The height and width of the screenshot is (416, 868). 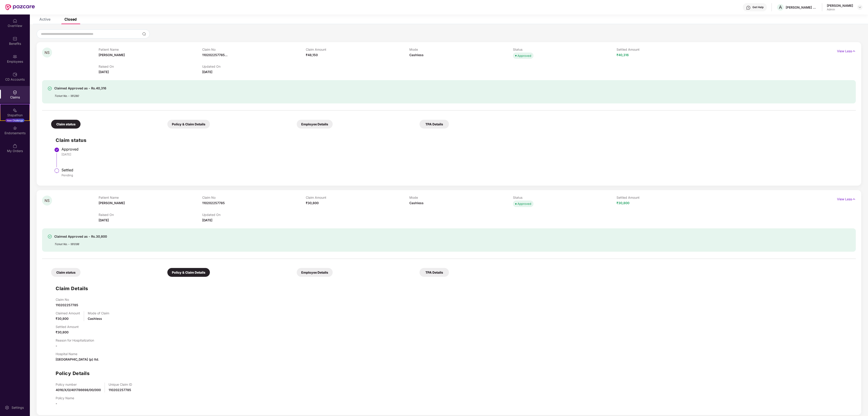 What do you see at coordinates (15, 75) in the screenshot?
I see `img: svg+xml;base64,PHN2ZyBpZD0iQ0RfQWNjb3VudHMiIGRhdGEtbmFtZT0iQ0QgQWNjb3VudHMiIHhtbG5zPSJodHRwOi8vd3...` at bounding box center [15, 75].